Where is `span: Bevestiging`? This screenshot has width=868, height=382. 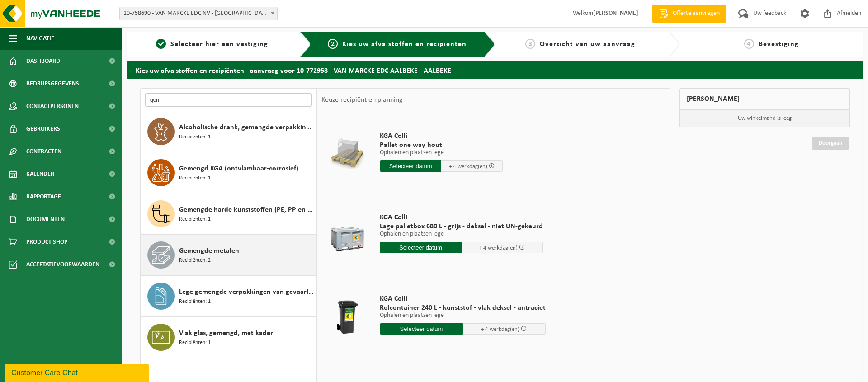
span: Bevestiging is located at coordinates (779, 45).